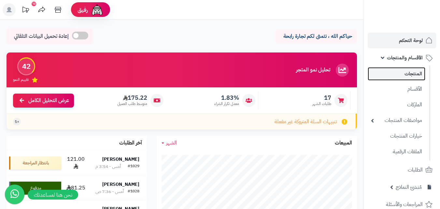  What do you see at coordinates (415, 170) in the screenshot?
I see `span: الطلبات` at bounding box center [415, 170].